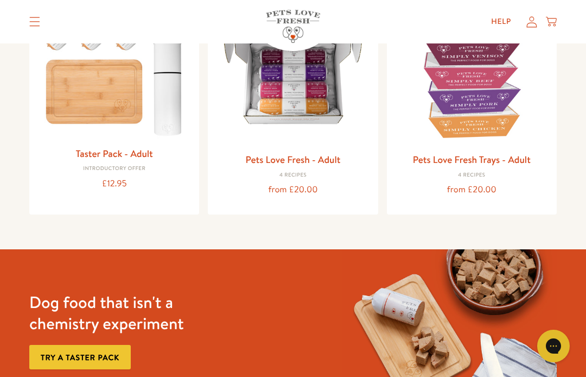 This screenshot has height=377, width=586. I want to click on a: Pets Love Fresh Trays - Adult, so click(472, 159).